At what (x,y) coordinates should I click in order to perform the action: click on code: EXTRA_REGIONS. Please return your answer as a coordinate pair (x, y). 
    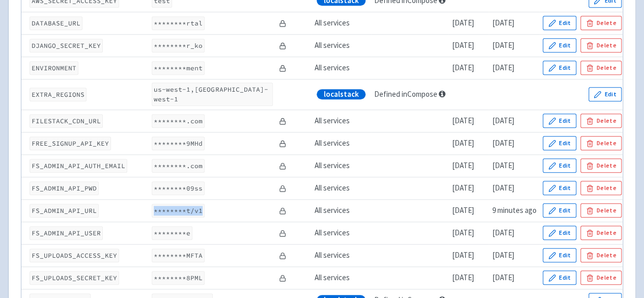
    Looking at the image, I should click on (58, 94).